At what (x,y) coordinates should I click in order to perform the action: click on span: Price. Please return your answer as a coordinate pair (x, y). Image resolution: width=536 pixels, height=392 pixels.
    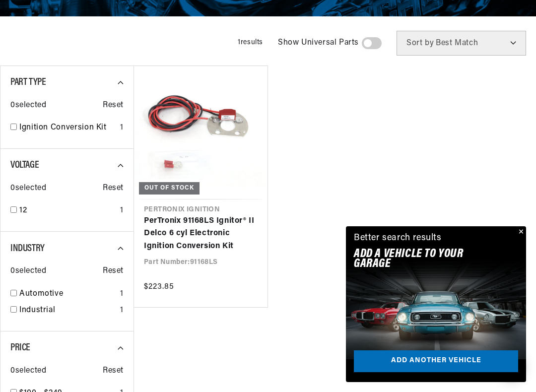
    Looking at the image, I should click on (20, 348).